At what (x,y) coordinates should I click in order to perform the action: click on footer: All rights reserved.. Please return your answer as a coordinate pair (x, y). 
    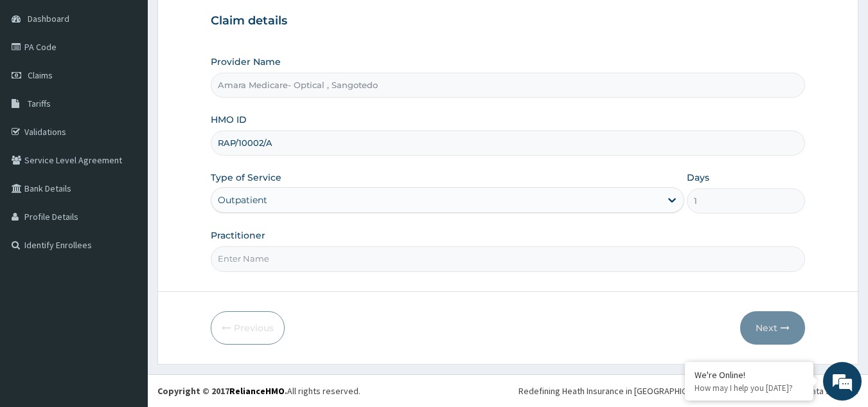
    Looking at the image, I should click on (507, 390).